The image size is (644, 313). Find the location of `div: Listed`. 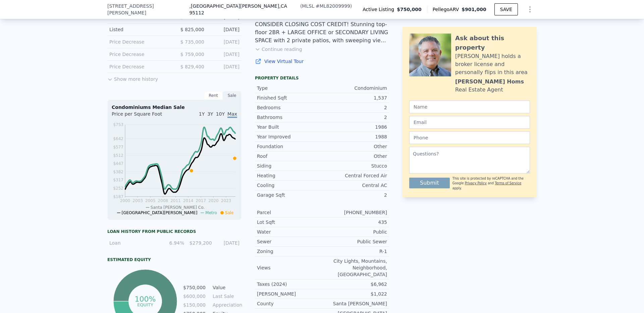

div: Listed is located at coordinates (139, 30).